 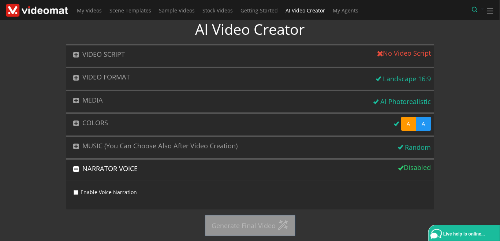 What do you see at coordinates (250, 225) in the screenshot?
I see `button: Generate Final Video` at bounding box center [250, 225].